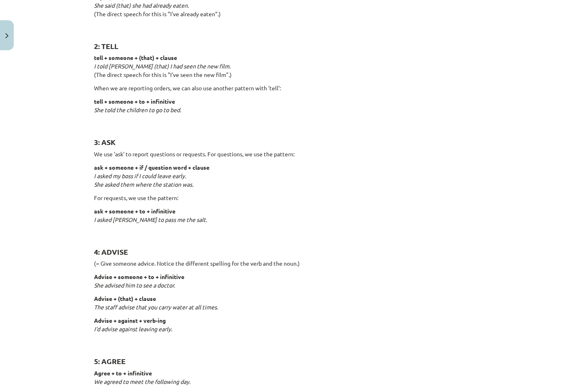  Describe the element at coordinates (133, 328) in the screenshot. I see `em: I'd advise against leaving early.` at that location.